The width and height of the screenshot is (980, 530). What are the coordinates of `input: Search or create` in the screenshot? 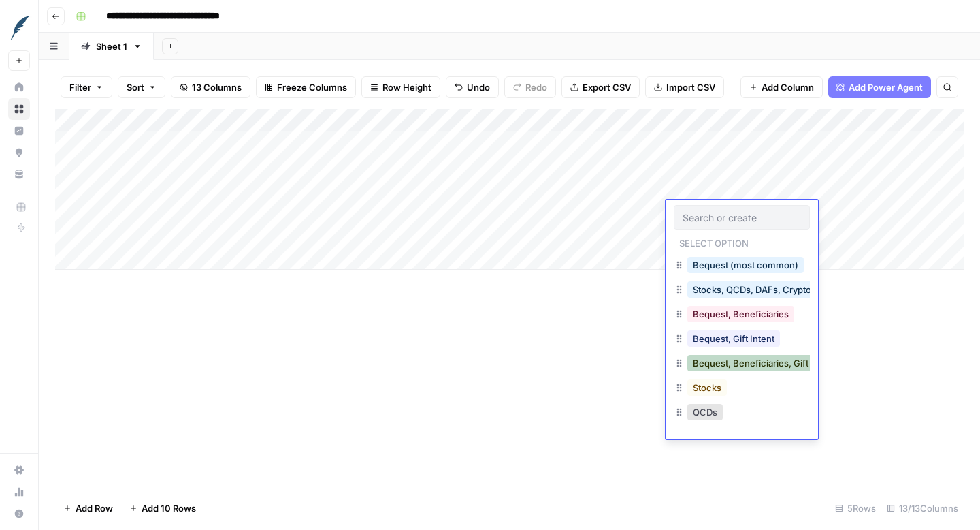 It's located at (742, 217).